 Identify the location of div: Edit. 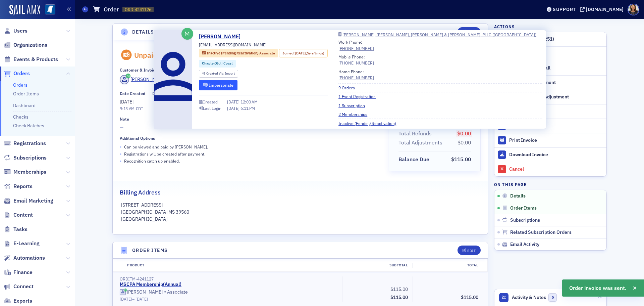
(471, 250).